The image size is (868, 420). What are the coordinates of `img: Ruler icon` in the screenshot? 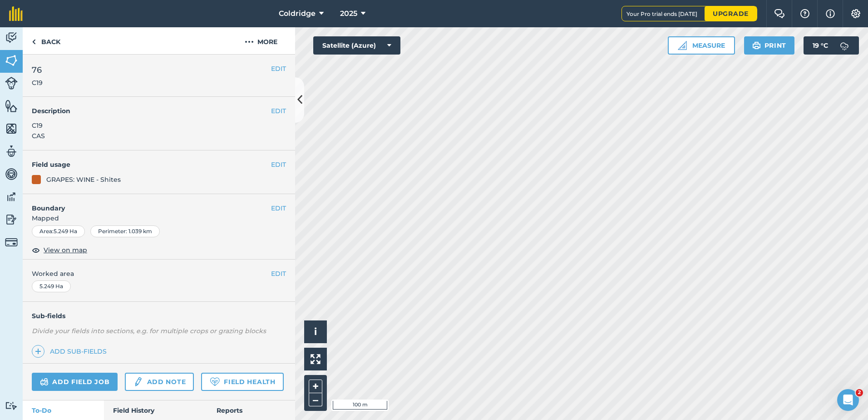 It's located at (683, 45).